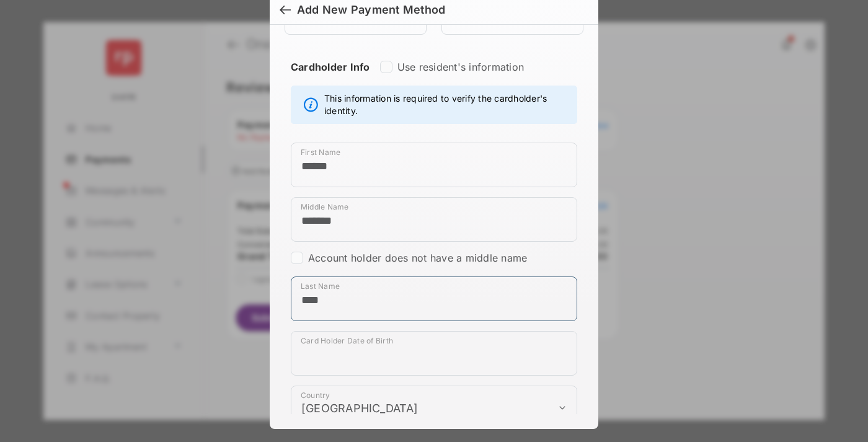  I want to click on label: Use resident's information, so click(461, 67).